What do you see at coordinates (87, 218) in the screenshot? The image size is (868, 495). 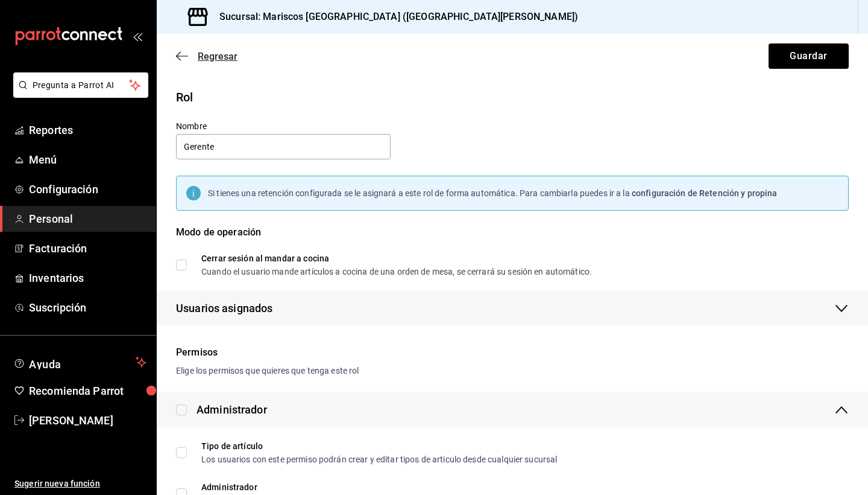 I see `span: Personal` at bounding box center [87, 218].